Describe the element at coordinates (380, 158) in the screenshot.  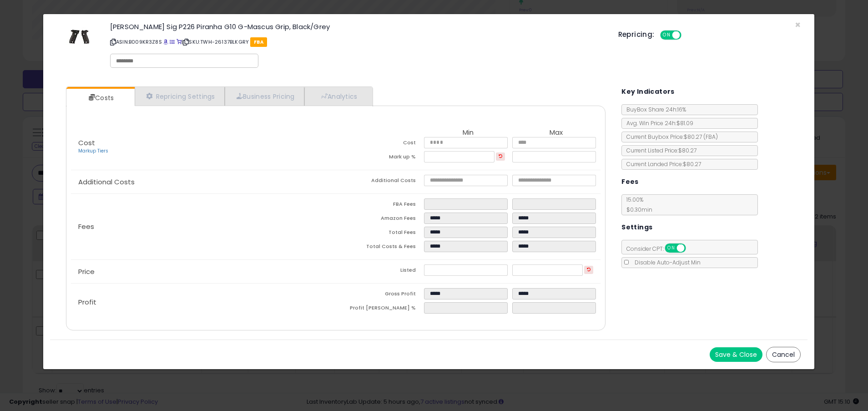
I see `td: Mark up %` at that location.